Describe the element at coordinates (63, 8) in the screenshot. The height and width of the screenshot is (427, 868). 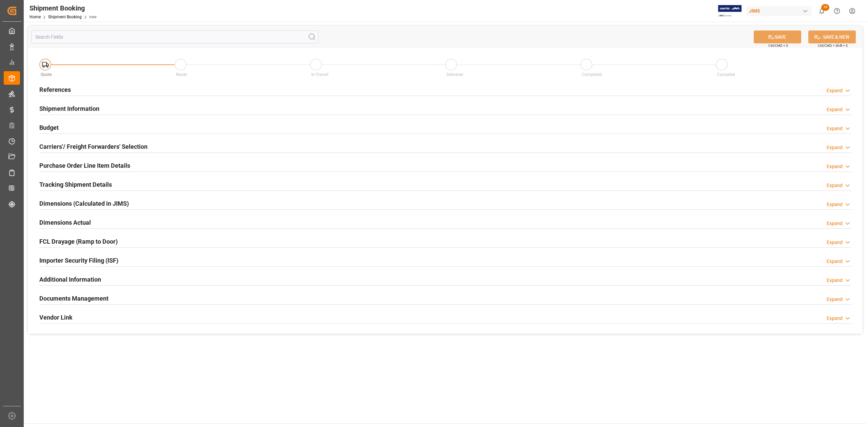
I see `div: Shipment Booking` at that location.